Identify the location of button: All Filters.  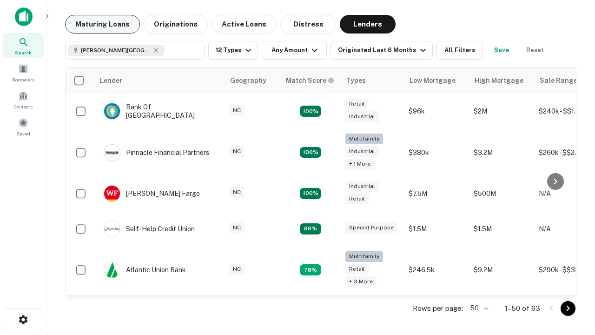
(460, 50).